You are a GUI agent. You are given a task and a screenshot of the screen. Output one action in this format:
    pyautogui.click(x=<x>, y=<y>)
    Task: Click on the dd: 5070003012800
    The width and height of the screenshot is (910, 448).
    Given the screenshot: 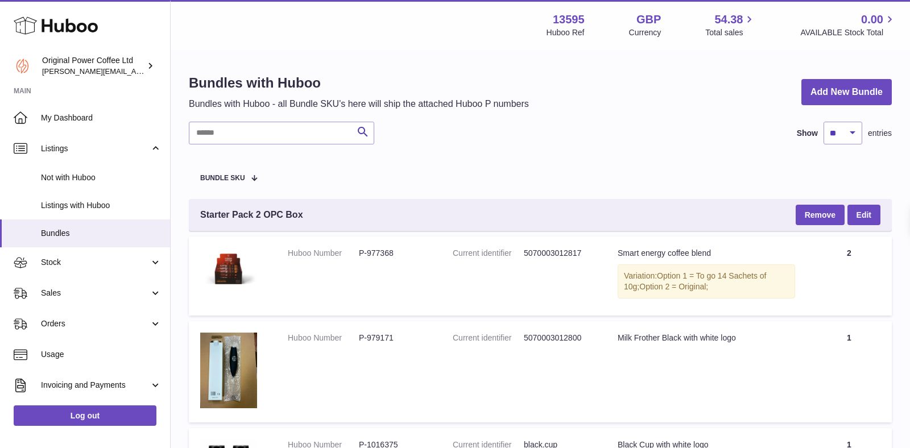 What is the action you would take?
    pyautogui.click(x=559, y=338)
    